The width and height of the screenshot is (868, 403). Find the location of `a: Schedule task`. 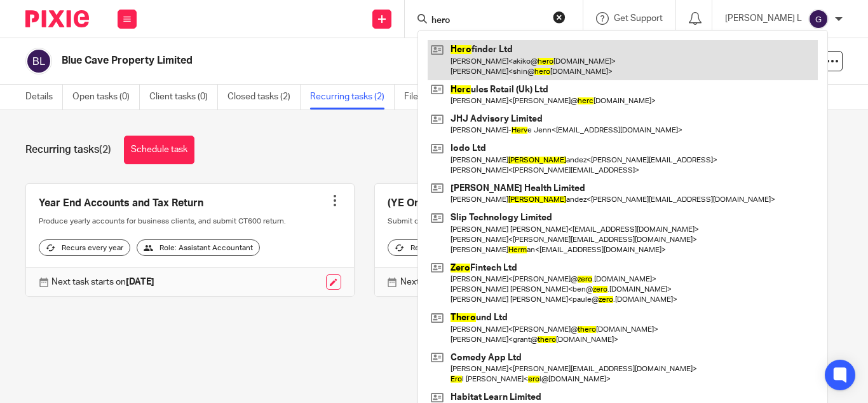

a: Schedule task is located at coordinates (159, 150).